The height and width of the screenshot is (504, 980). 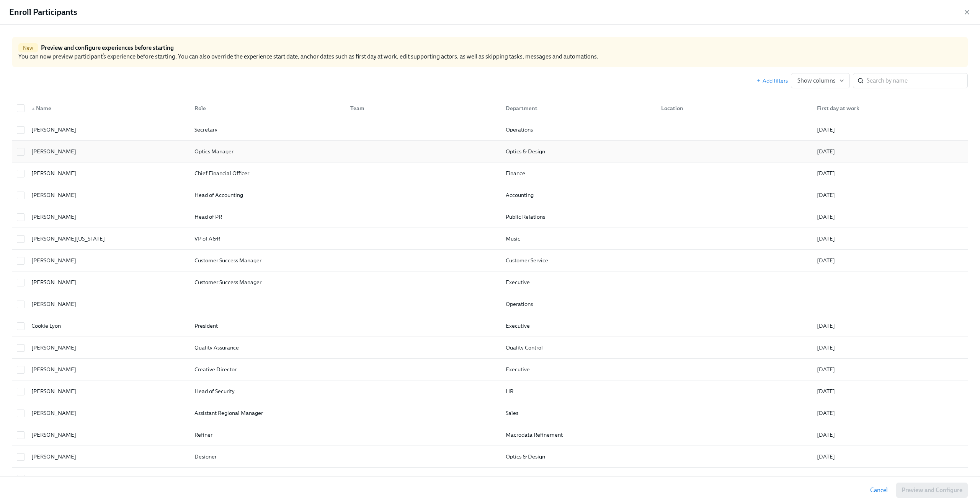 I want to click on div: Department, so click(x=577, y=108).